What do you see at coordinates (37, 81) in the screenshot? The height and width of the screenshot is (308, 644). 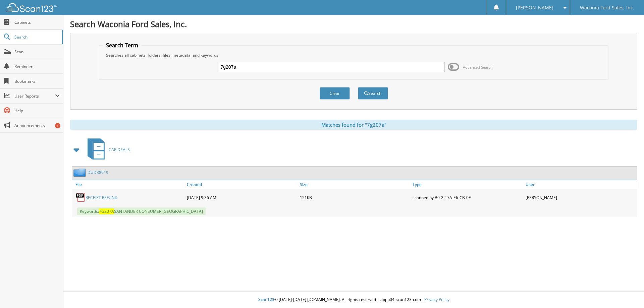 I see `span: Bookmarks` at bounding box center [37, 81].